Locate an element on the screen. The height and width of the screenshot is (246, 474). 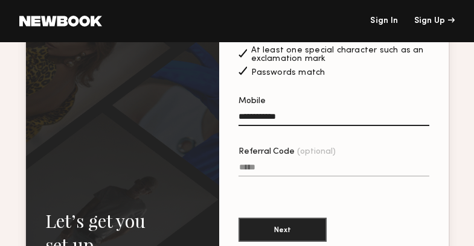
div: Mobile is located at coordinates (334, 101).